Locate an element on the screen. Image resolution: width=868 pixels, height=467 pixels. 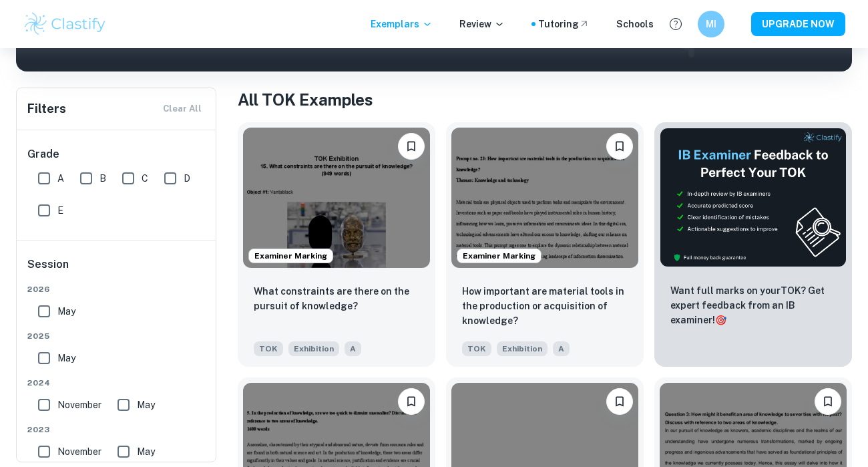
h6: MI is located at coordinates (711, 24).